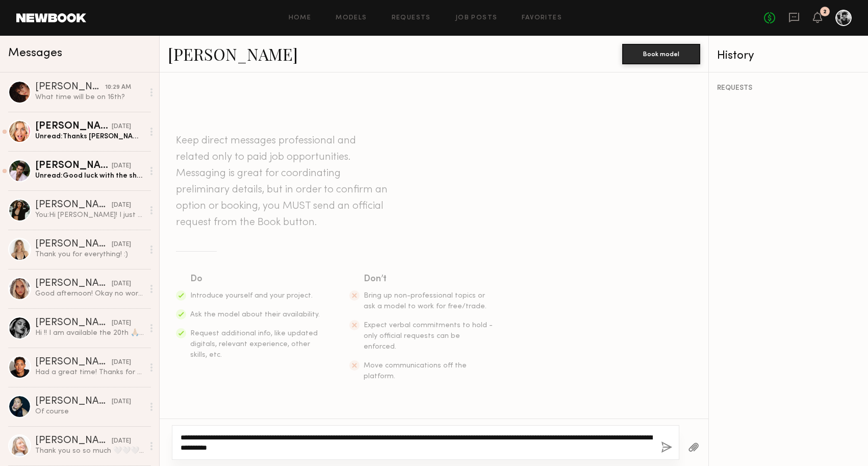  Describe the element at coordinates (789, 88) in the screenshot. I see `div: REQUESTS` at that location.